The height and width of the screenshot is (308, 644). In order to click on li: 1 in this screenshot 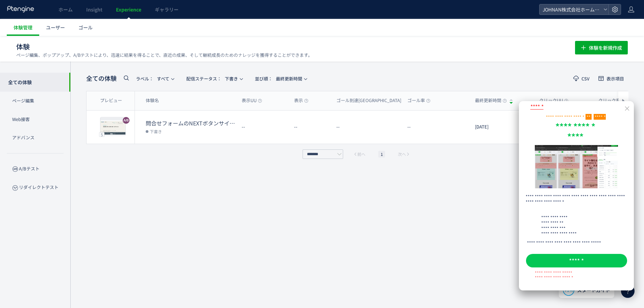, I will do `click(382, 154)`.